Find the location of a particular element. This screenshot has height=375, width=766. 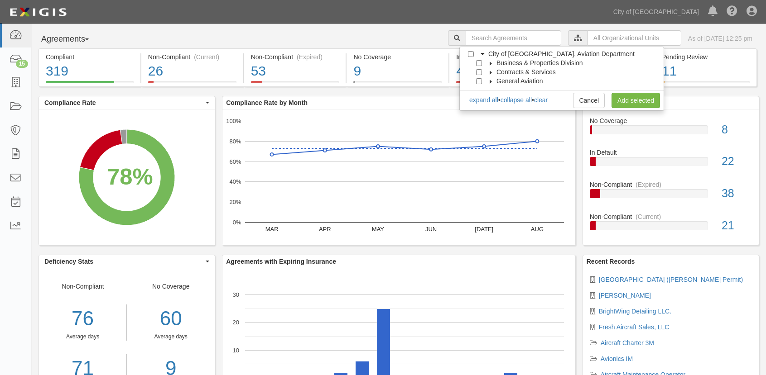

button: Agreements is located at coordinates (72, 39).